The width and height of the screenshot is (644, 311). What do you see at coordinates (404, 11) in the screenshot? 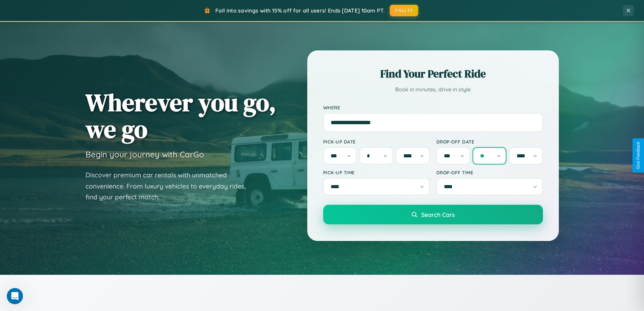
I see `button: FALL15` at bounding box center [404, 11].